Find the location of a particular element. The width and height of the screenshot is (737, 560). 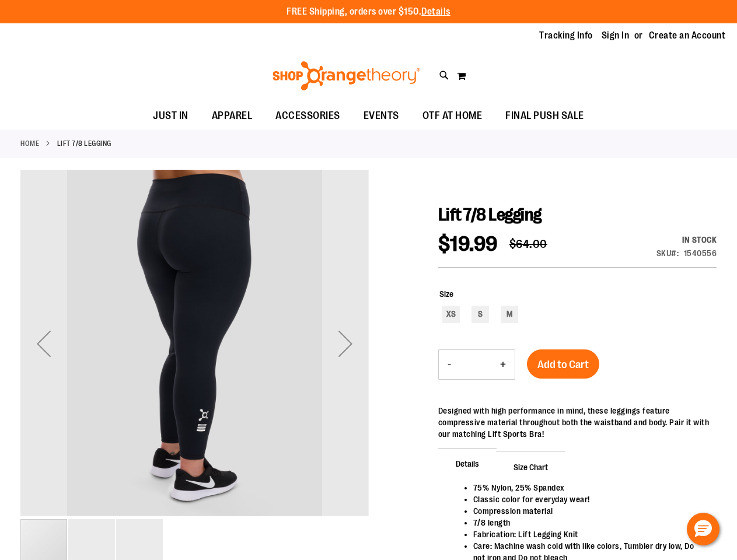

div: In stock is located at coordinates (687, 240).